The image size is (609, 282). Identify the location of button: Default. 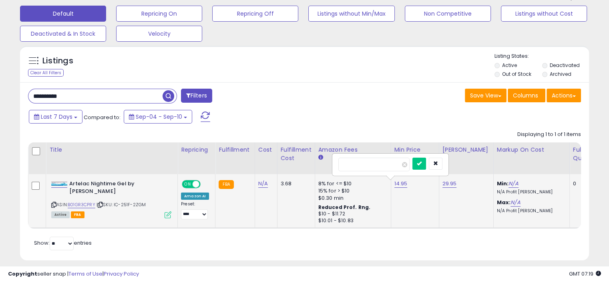
(63, 14).